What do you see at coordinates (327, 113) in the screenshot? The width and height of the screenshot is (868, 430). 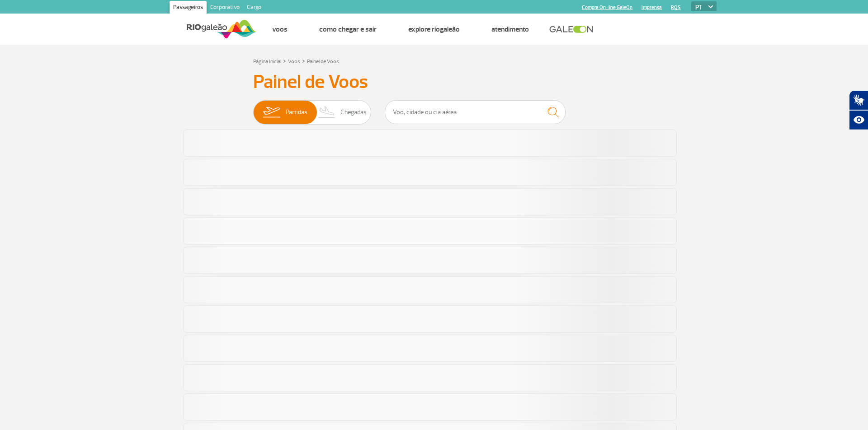 I see `img: slider-desembarque` at bounding box center [327, 113].